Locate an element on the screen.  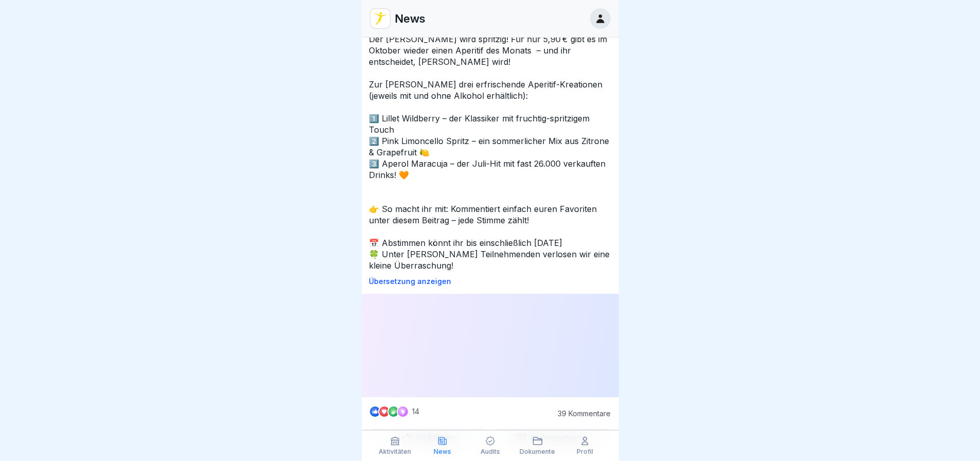
p: Dokumente is located at coordinates (537, 452).